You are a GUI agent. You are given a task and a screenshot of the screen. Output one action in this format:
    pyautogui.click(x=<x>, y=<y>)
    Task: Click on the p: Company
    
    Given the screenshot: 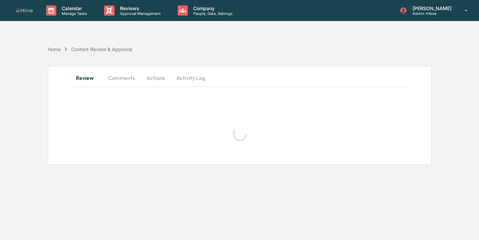 What is the action you would take?
    pyautogui.click(x=212, y=8)
    